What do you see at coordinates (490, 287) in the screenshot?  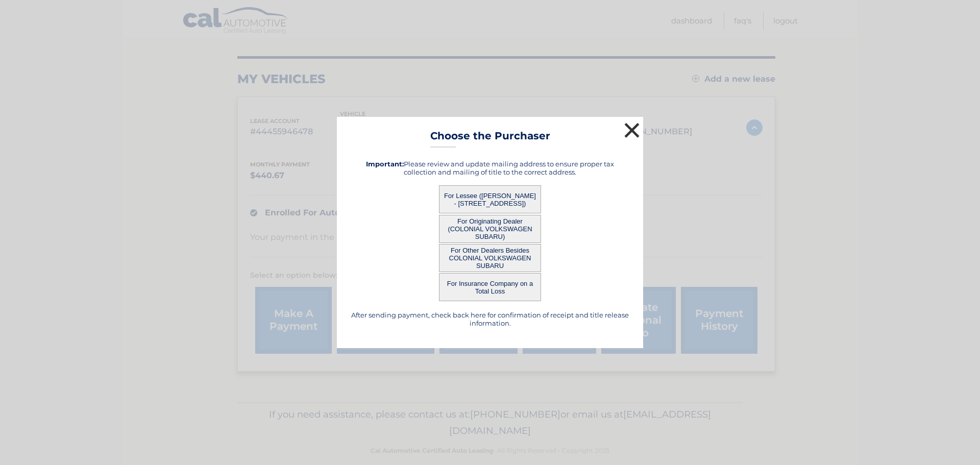 I see `button: For Insurance Company on a Total Loss` at bounding box center [490, 287].